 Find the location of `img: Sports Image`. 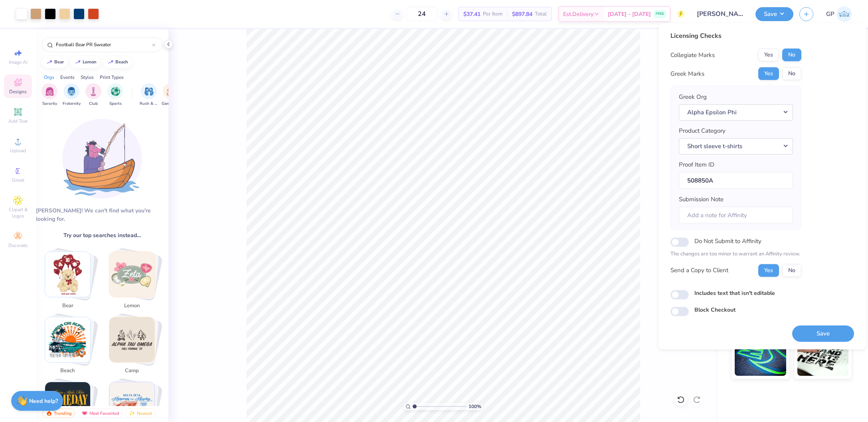

img: Sports Image is located at coordinates (116, 91).